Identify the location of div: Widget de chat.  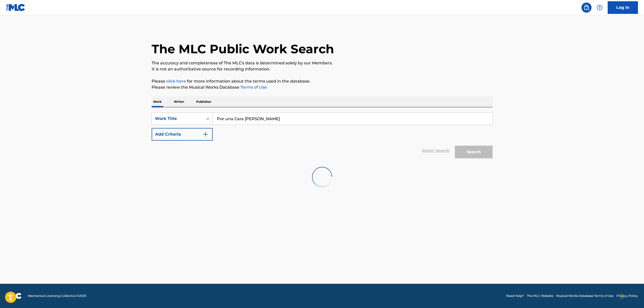
(631, 296).